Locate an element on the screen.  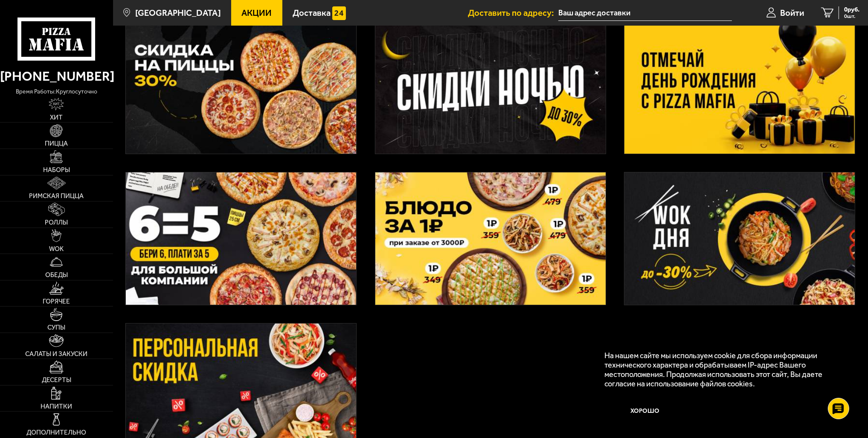
span: Хит is located at coordinates (56, 117).